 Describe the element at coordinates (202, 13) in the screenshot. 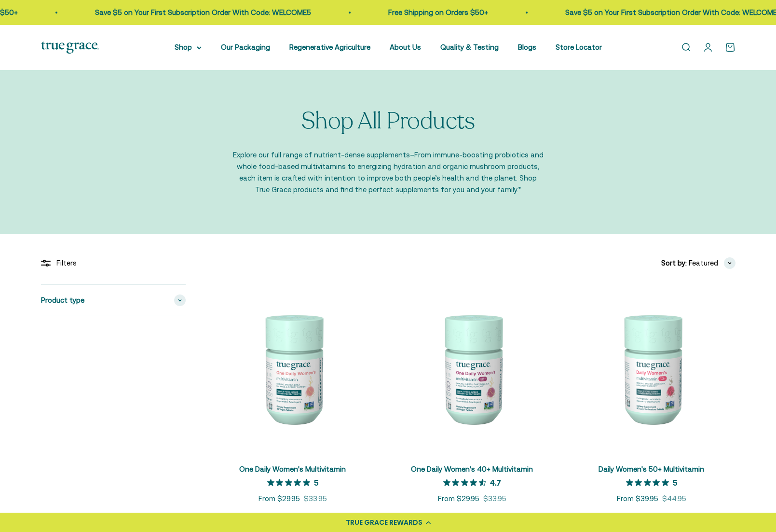

I see `p: Save $5 on Your First Subscription Order With Code: WELCOME5` at that location.